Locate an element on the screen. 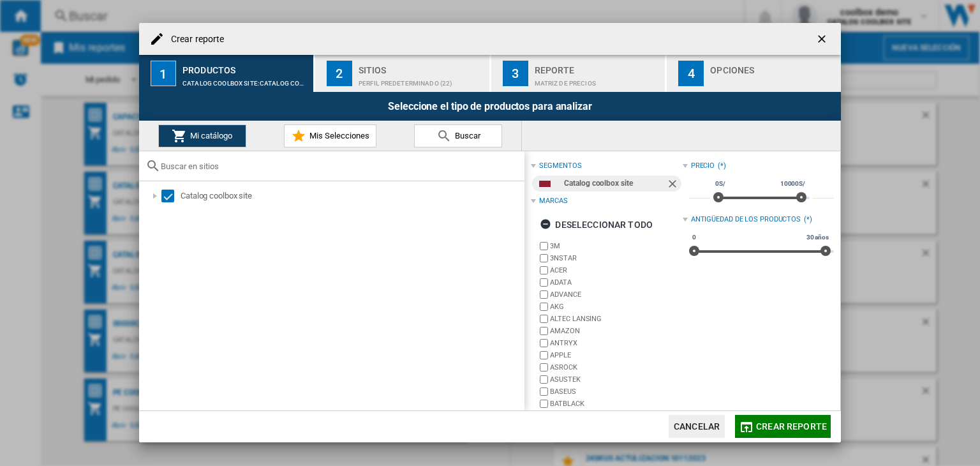  div: Marcas is located at coordinates (553, 201).